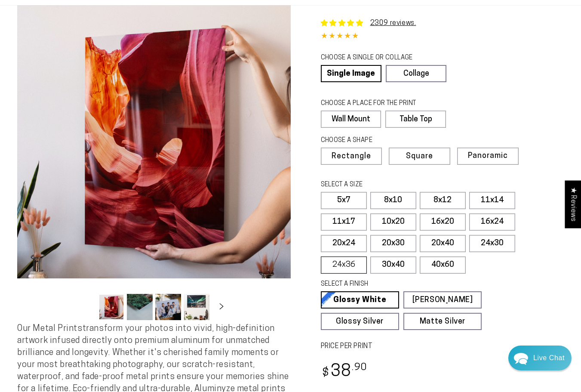  What do you see at coordinates (360, 321) in the screenshot?
I see `a: Glossy Silver` at bounding box center [360, 321].